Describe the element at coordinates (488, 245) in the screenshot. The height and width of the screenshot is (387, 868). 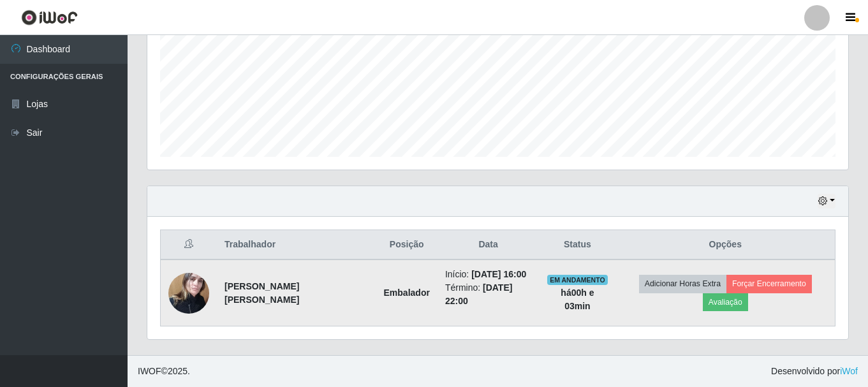
I see `th: Data` at that location.